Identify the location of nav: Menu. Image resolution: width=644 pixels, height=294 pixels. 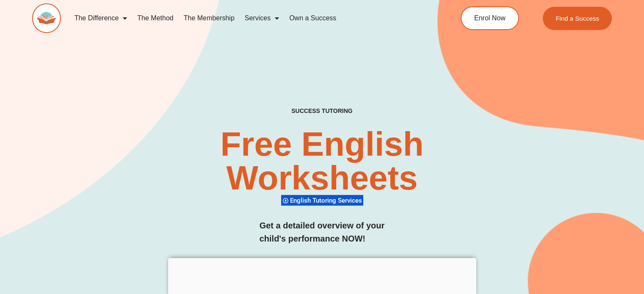
(248, 18).